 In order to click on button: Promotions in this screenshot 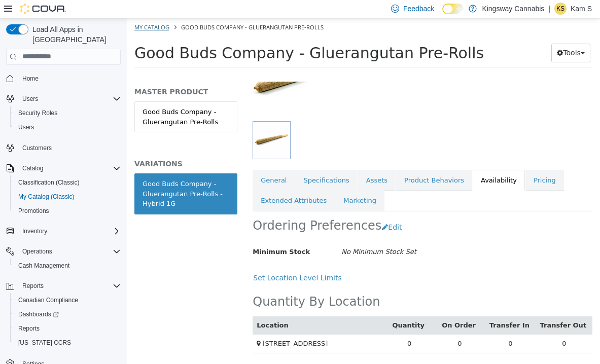, I will do `click(68, 211)`.